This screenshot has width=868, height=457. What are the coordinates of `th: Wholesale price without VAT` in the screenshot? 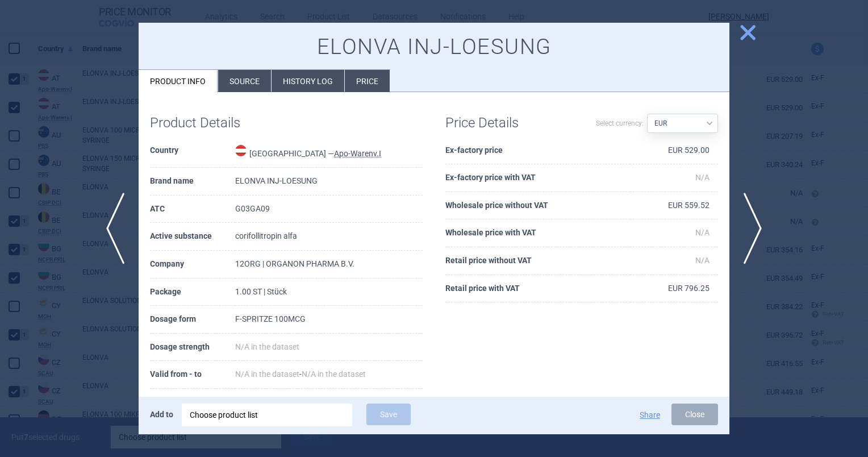 It's located at (537, 205).